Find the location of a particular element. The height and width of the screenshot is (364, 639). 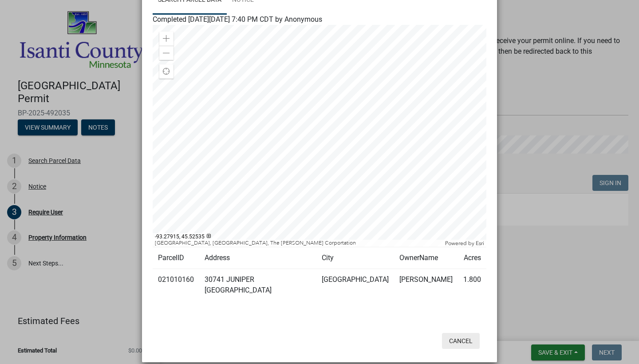

td: City is located at coordinates (355, 258).